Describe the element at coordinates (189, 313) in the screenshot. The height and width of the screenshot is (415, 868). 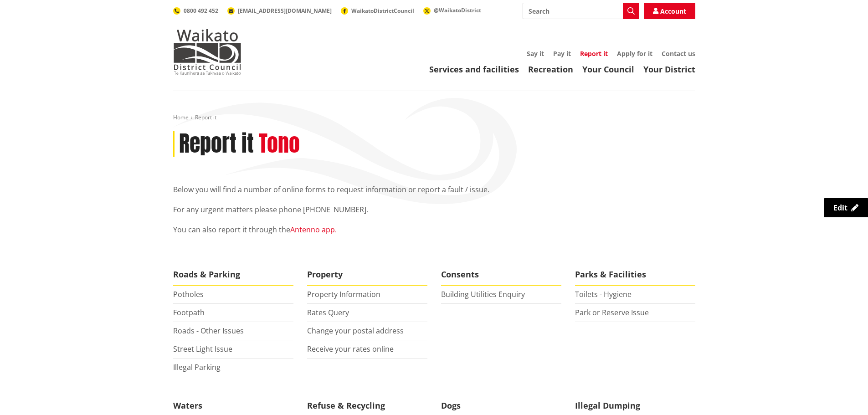
I see `a: Footpath` at that location.